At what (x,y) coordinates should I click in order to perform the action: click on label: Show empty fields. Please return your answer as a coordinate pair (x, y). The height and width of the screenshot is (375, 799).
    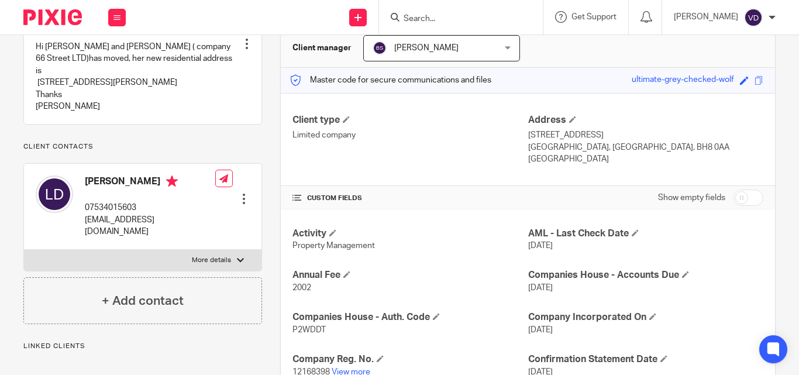
    Looking at the image, I should click on (691, 198).